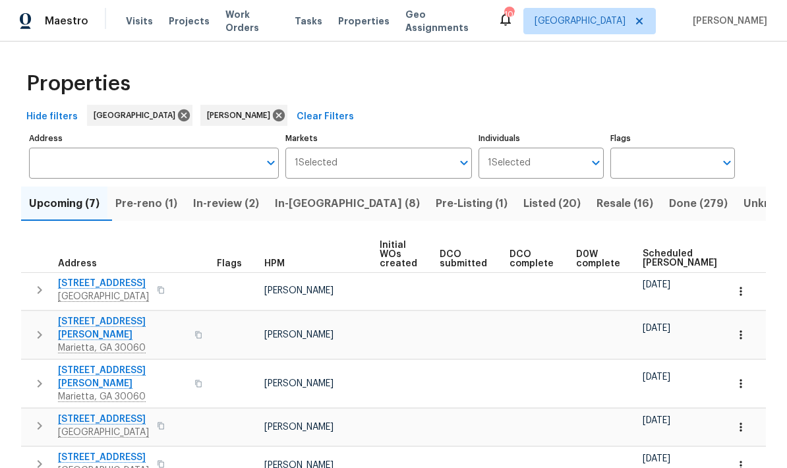 This screenshot has height=468, width=787. Describe the element at coordinates (698, 204) in the screenshot. I see `span: Done (279)` at that location.